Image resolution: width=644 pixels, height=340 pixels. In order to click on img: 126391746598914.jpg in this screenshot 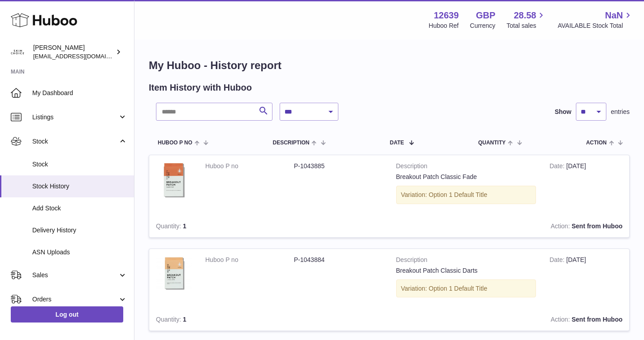, I will do `click(174, 274)`.